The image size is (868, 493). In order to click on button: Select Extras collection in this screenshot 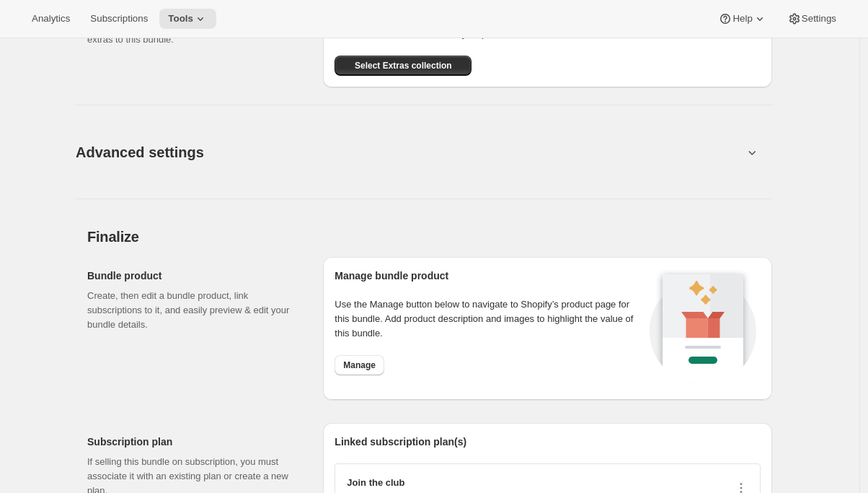, I will do `click(403, 66)`.